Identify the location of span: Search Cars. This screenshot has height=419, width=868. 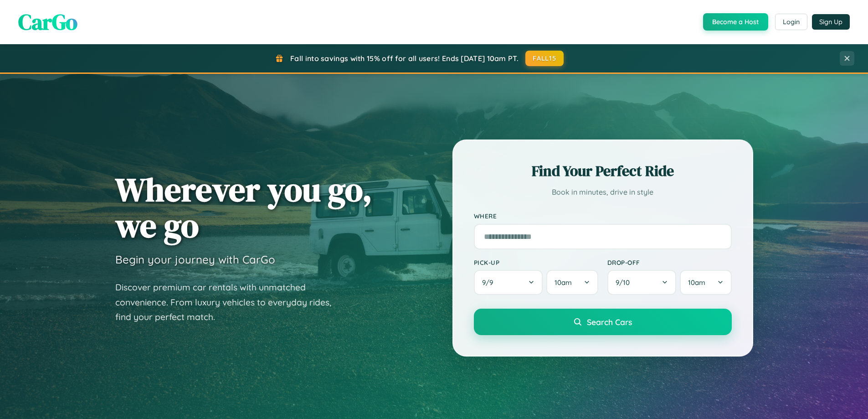
(609, 322).